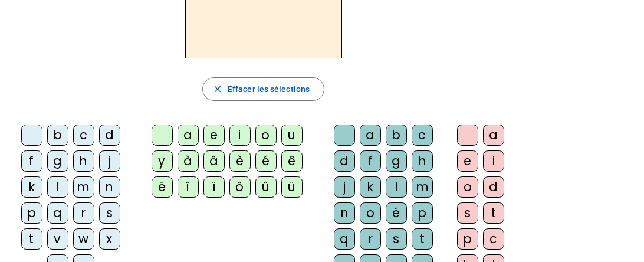  What do you see at coordinates (162, 161) in the screenshot?
I see `div: y` at bounding box center [162, 161].